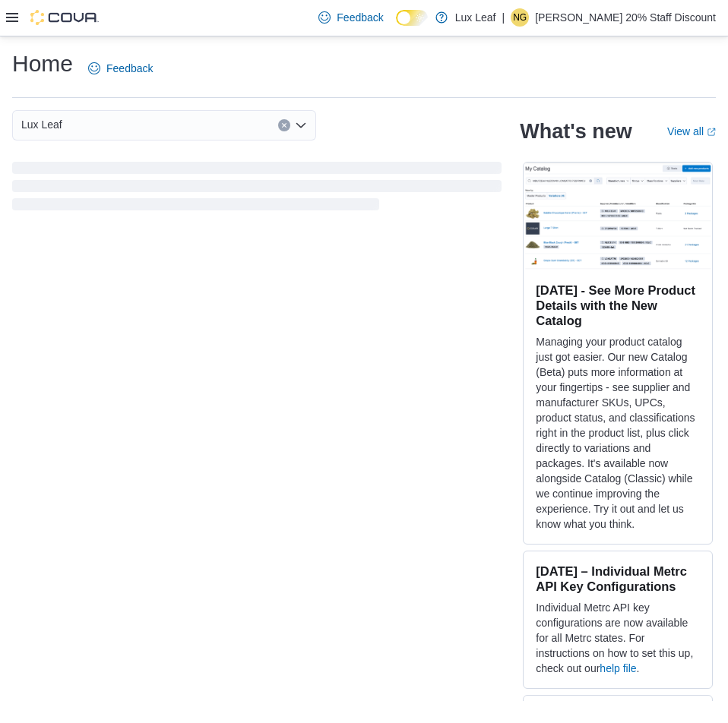  Describe the element at coordinates (618, 668) in the screenshot. I see `a: help file` at that location.